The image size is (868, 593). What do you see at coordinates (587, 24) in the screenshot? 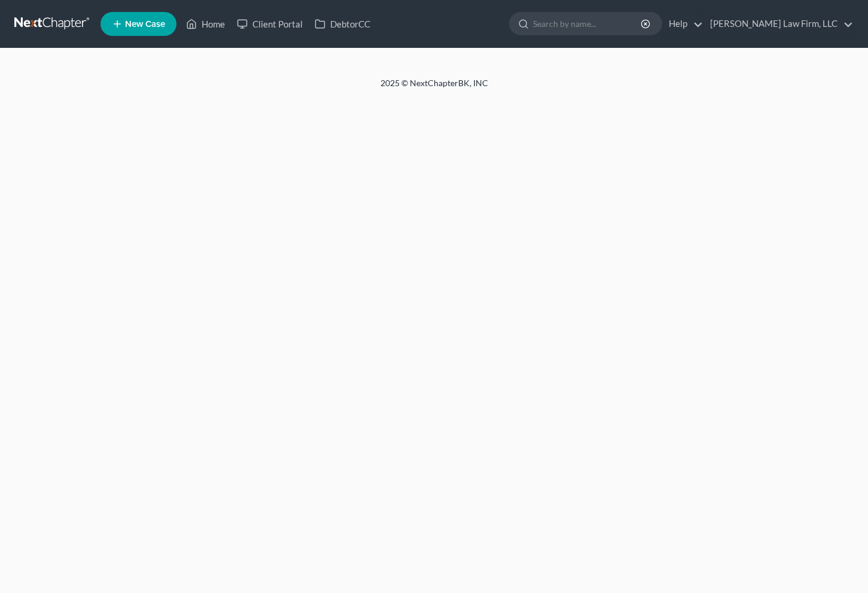
I see `input: Search by name...` at bounding box center [587, 24].